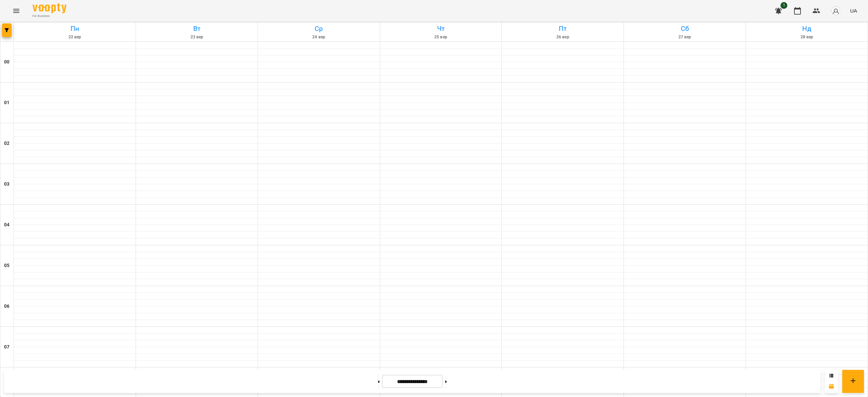 Image resolution: width=868 pixels, height=397 pixels. Describe the element at coordinates (7, 347) in the screenshot. I see `h6: 07` at that location.